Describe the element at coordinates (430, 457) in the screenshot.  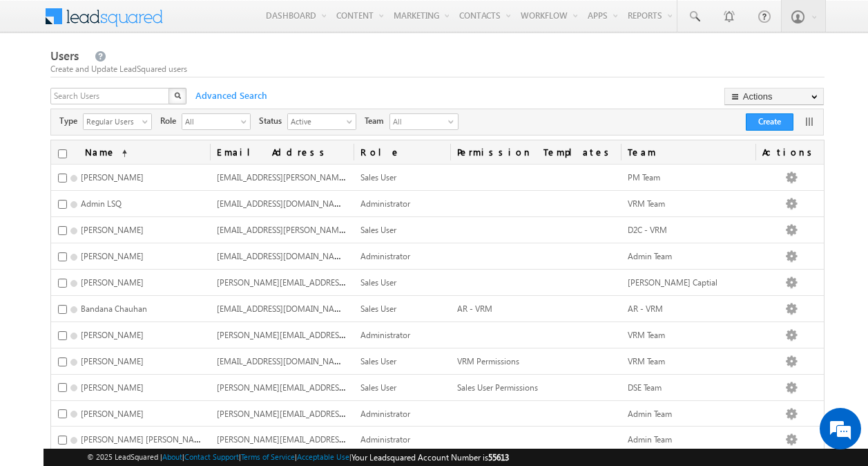
I see `span: Your Leadsquared Account Number is` at that location.